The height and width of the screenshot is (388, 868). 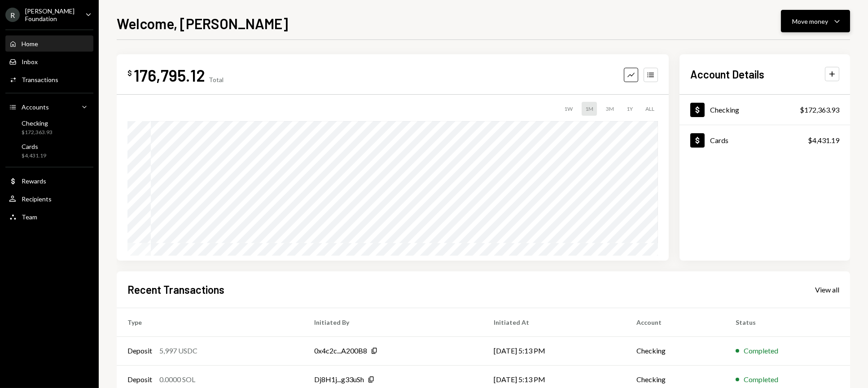 I want to click on div: 1M, so click(x=590, y=109).